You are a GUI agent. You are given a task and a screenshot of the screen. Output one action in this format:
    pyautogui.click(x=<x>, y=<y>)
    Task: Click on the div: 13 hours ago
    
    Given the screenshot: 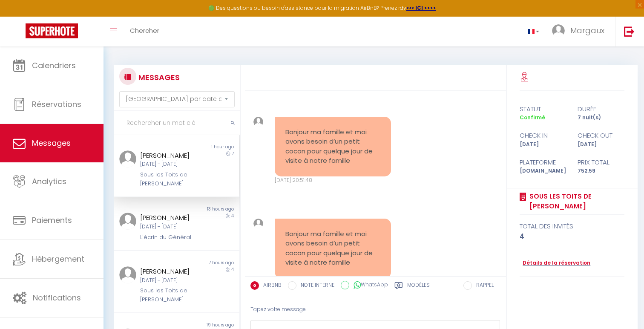 What is the action you would take?
    pyautogui.click(x=207, y=209)
    